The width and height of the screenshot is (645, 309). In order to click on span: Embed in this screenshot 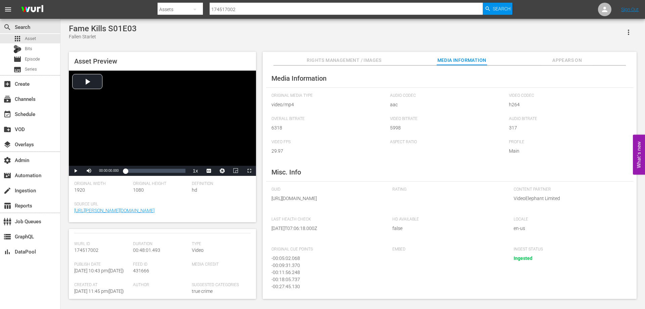, I will do `click(448, 249)`.